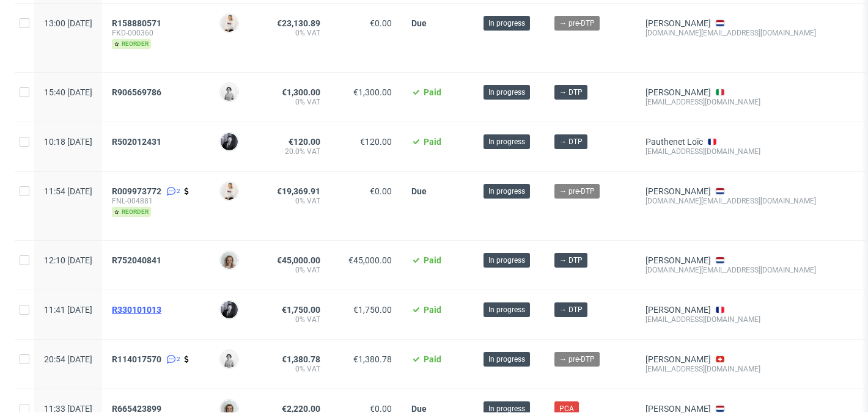 The image size is (868, 413). Describe the element at coordinates (137, 310) in the screenshot. I see `span: R330101013` at that location.